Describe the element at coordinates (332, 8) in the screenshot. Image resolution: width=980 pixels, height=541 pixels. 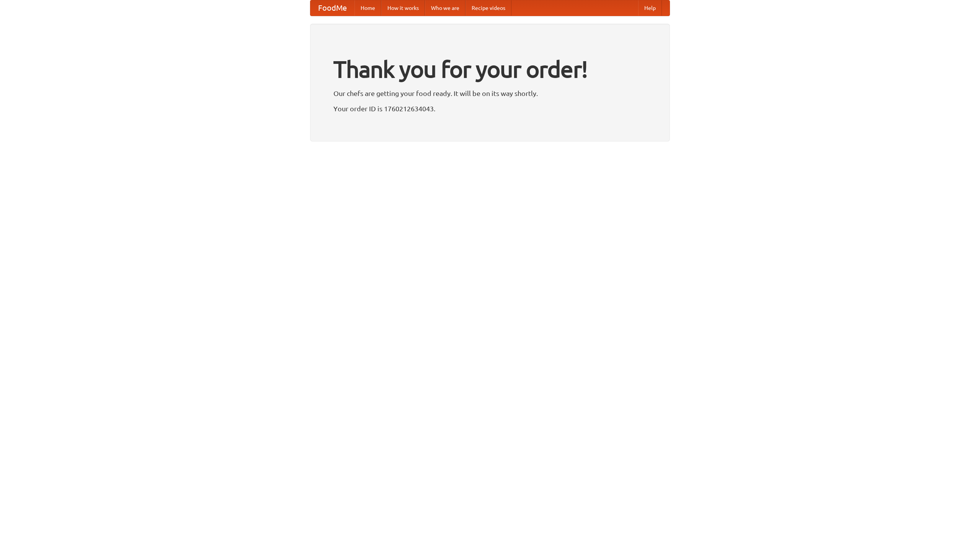
I see `a: FoodMe` at that location.